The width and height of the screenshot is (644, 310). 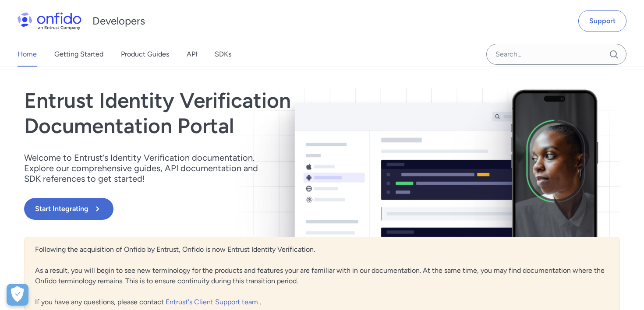 I want to click on div: Cookie Preferences, so click(x=17, y=294).